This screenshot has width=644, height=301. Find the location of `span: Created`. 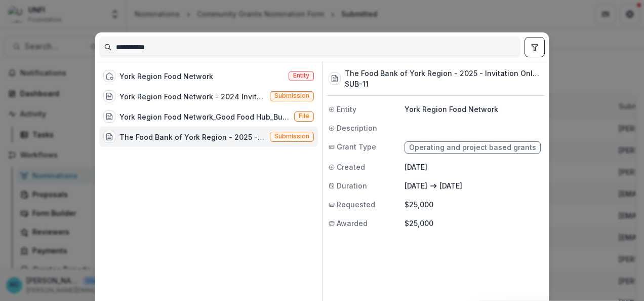

span: Created is located at coordinates (351, 167).